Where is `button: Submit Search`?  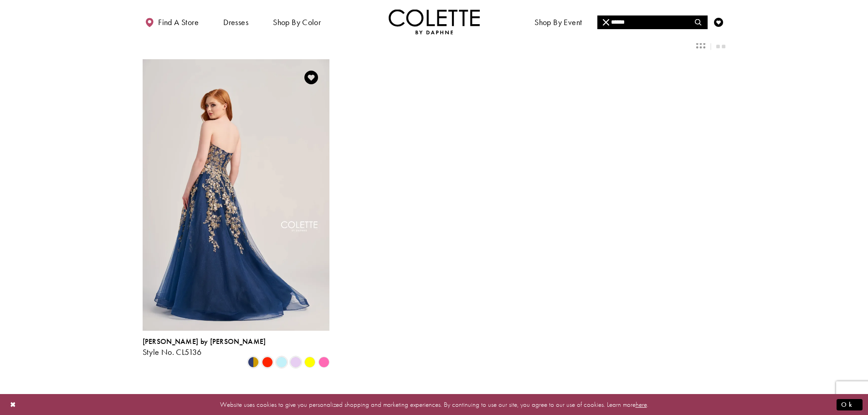 button: Submit Search is located at coordinates (698, 23).